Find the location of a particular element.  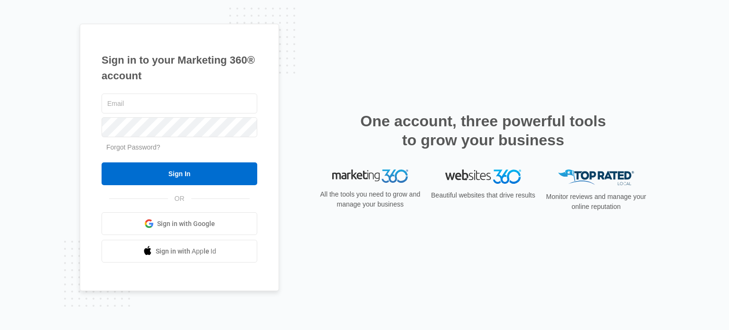

p: All the tools you need to grow and manage your business is located at coordinates (370, 199).